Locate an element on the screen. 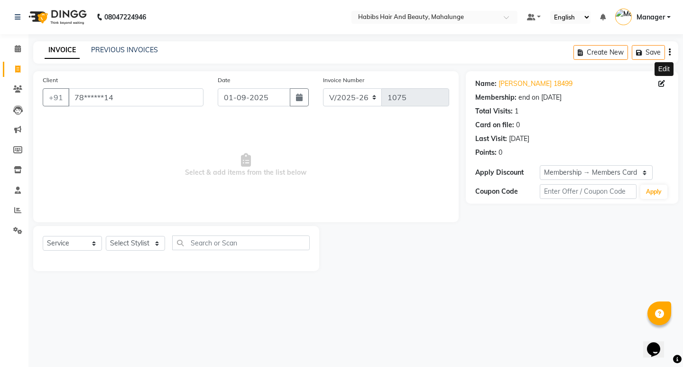  div: Points: is located at coordinates (486, 152).